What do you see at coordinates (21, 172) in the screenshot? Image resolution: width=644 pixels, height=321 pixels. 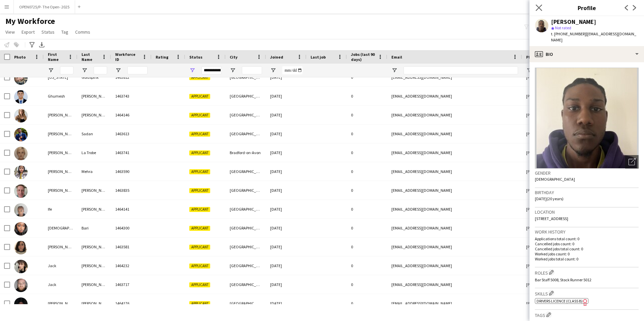 I see `img: Heena Mehra` at bounding box center [21, 172].